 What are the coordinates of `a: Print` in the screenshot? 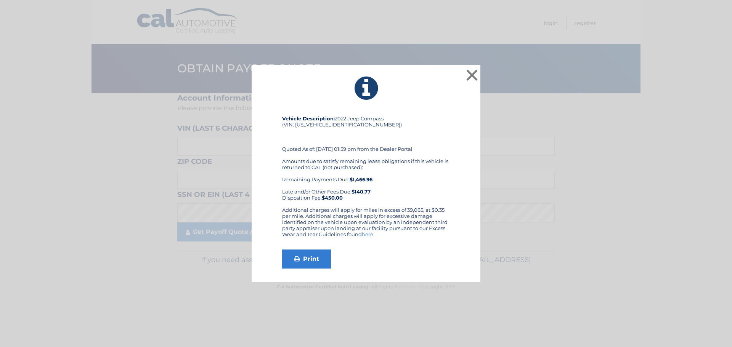 It's located at (307, 259).